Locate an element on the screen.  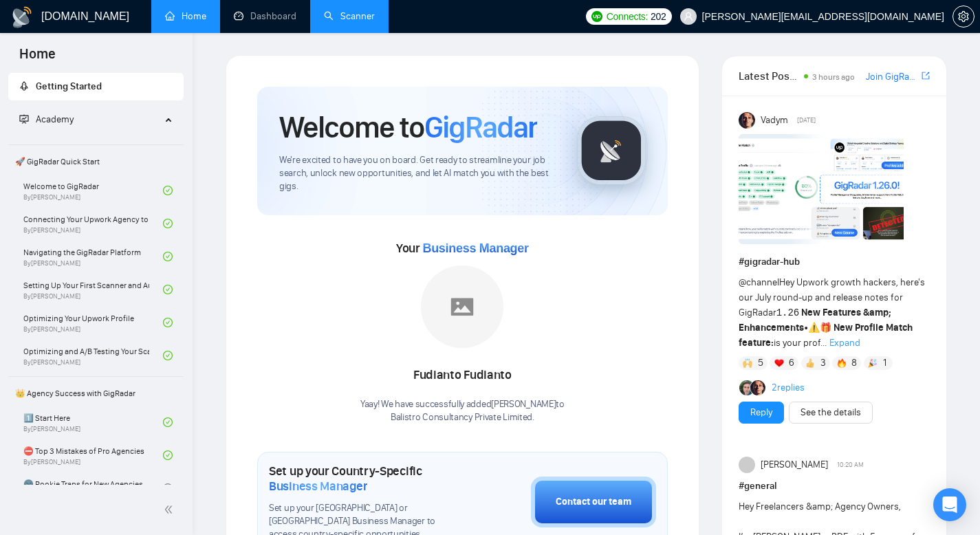
span: We're excited to have you on board. Get ready to streamline your job search, unlock new opportuni... is located at coordinates (417, 173).